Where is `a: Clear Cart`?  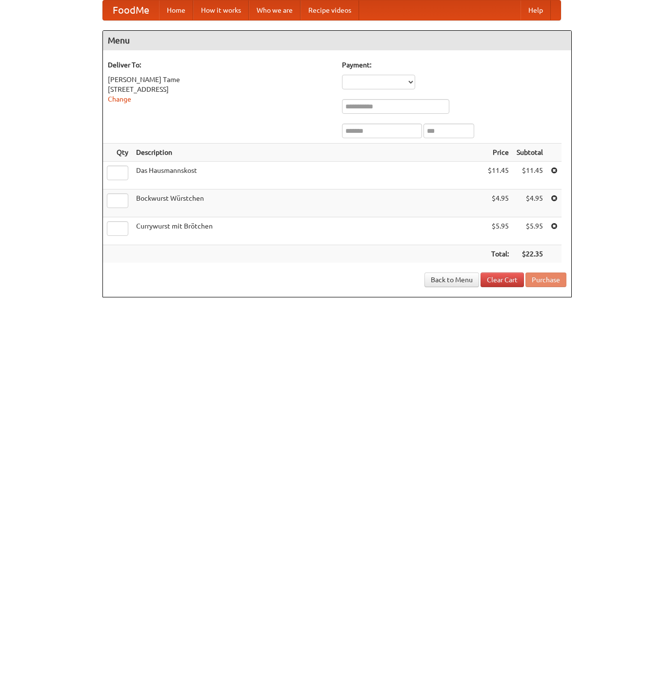
a: Clear Cart is located at coordinates (502, 280).